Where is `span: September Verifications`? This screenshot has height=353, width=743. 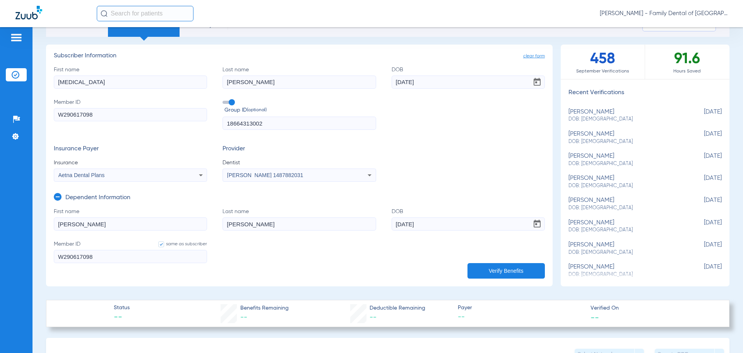
span: September Verifications is located at coordinates (603, 71).